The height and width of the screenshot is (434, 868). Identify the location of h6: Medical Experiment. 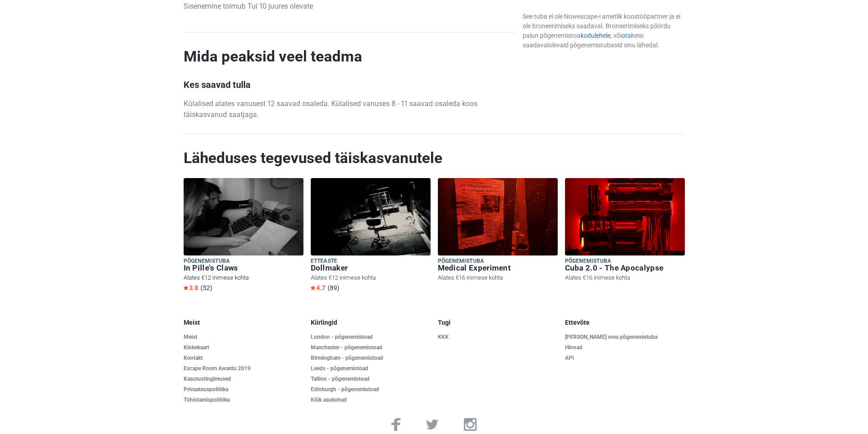
(497, 268).